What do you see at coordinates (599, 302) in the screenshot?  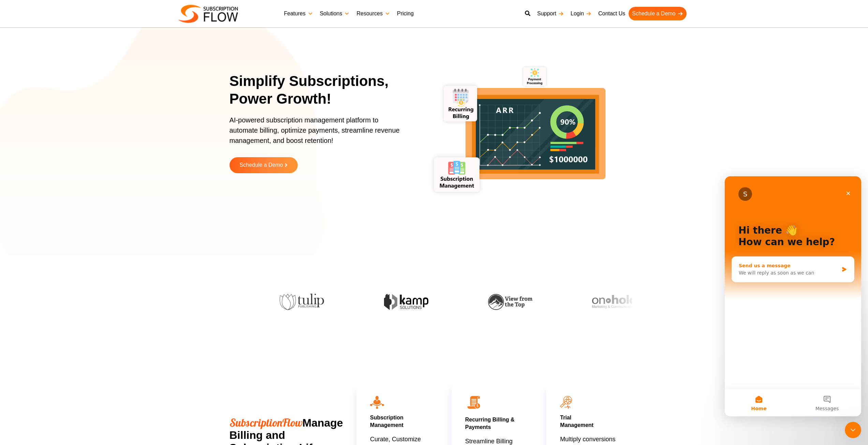 I see `img: onhold-marketing` at bounding box center [599, 302].